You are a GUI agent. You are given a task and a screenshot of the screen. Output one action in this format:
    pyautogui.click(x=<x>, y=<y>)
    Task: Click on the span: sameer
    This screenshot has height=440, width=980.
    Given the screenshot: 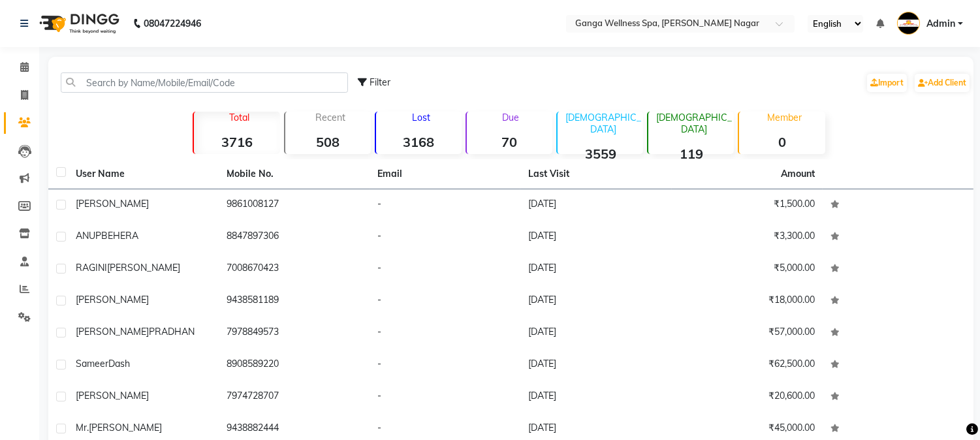 What is the action you would take?
    pyautogui.click(x=92, y=363)
    